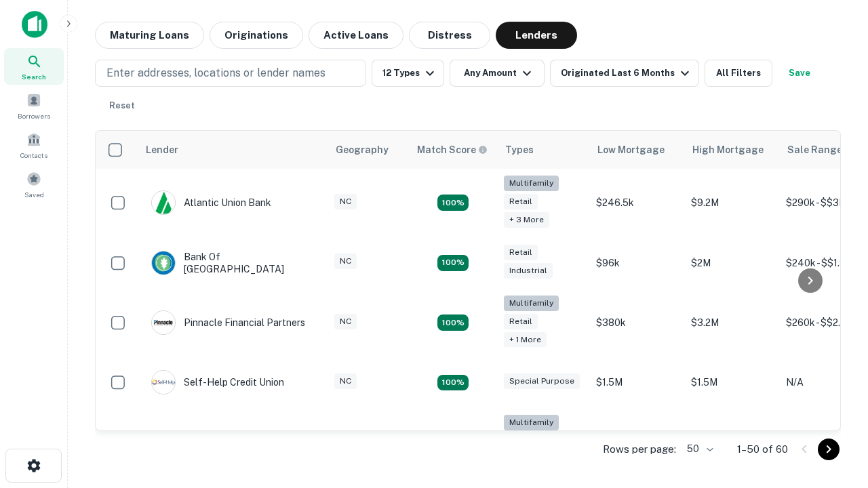 The width and height of the screenshot is (868, 488). What do you see at coordinates (217, 382) in the screenshot?
I see `div: Self-help Credit Union` at bounding box center [217, 382].